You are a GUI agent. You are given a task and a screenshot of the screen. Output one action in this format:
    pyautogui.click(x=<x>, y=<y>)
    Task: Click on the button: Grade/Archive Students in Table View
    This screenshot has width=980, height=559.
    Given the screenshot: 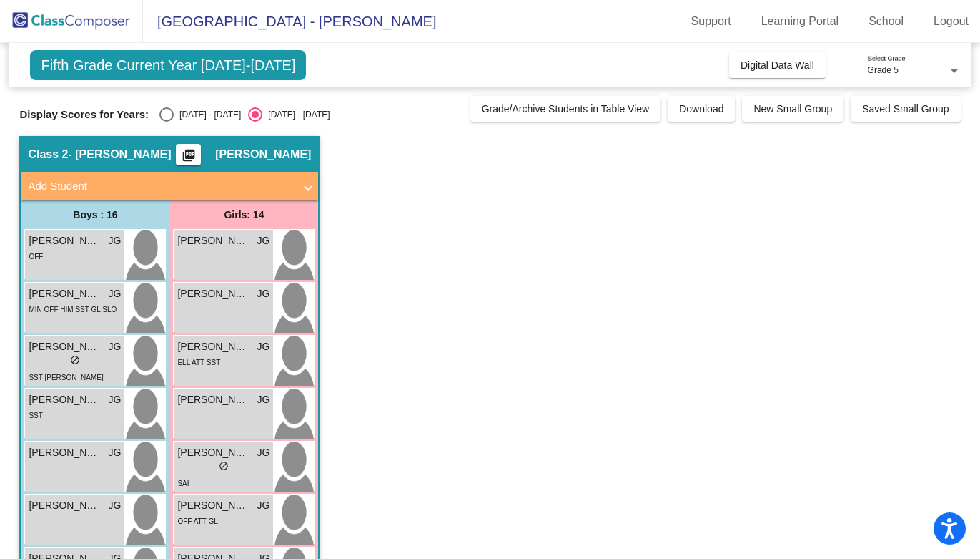 What is the action you would take?
    pyautogui.click(x=565, y=109)
    